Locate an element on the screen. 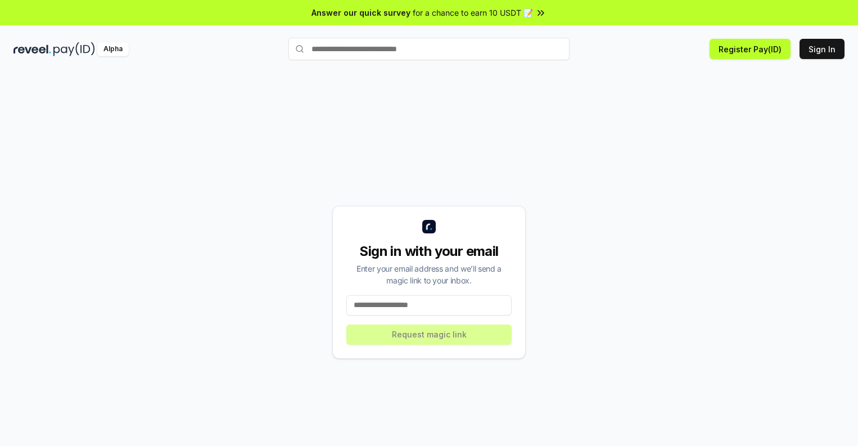 Image resolution: width=858 pixels, height=446 pixels. div: Alpha is located at coordinates (113, 49).